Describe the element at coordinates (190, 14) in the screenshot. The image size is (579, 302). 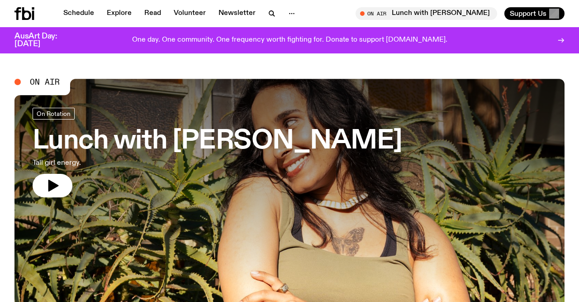
I see `a: Volunteer` at that location.